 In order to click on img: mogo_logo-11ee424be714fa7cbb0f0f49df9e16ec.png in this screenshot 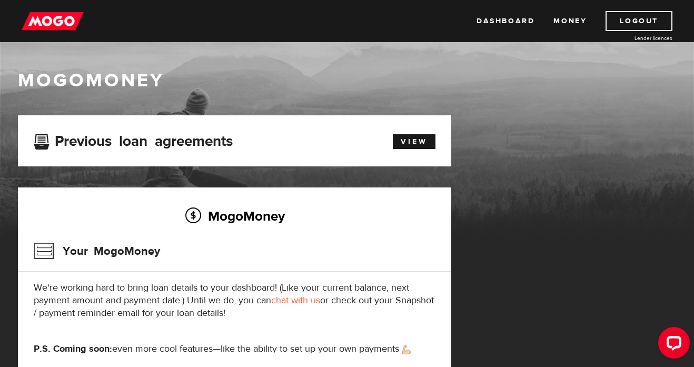, I will do `click(53, 21)`.